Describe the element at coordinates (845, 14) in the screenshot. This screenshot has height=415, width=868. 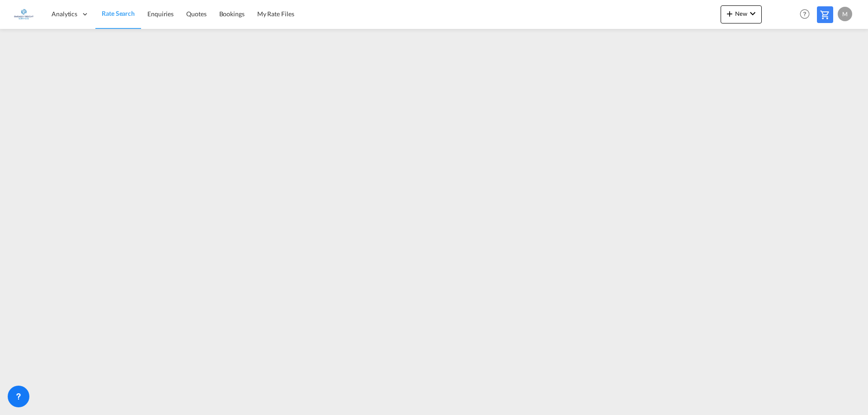
I see `div: M` at that location.